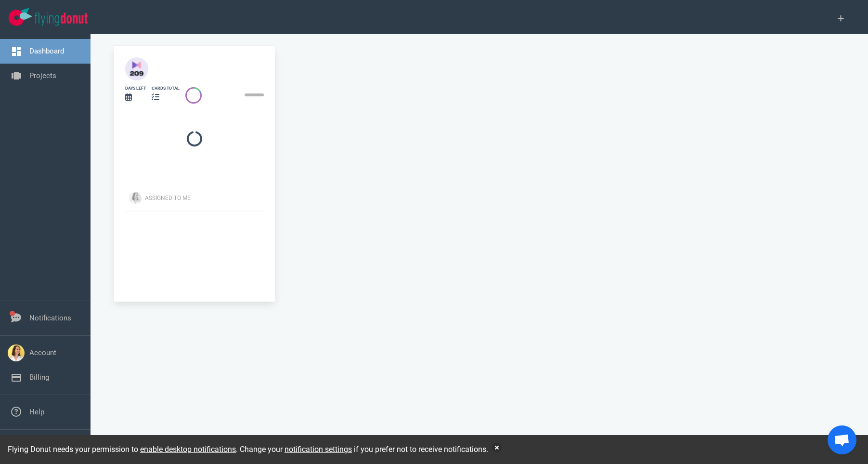 The image size is (868, 464). Describe the element at coordinates (188, 449) in the screenshot. I see `a: enable desktop notifications` at that location.